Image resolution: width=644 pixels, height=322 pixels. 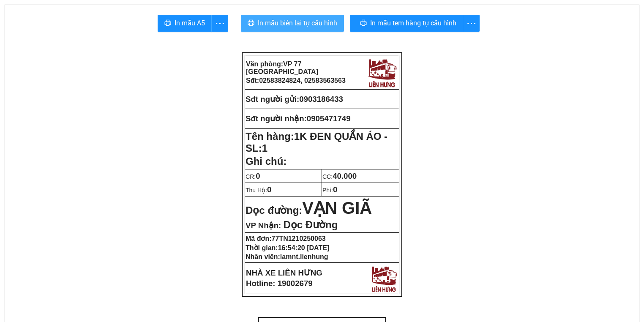 I want to click on strong: Mã đơn:, so click(x=285, y=238).